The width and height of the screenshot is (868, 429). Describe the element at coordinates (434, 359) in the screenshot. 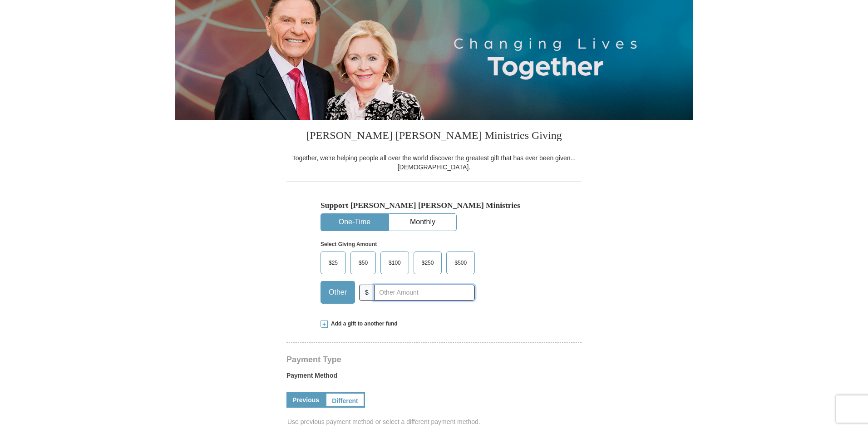

I see `h4: Payment Type` at that location.